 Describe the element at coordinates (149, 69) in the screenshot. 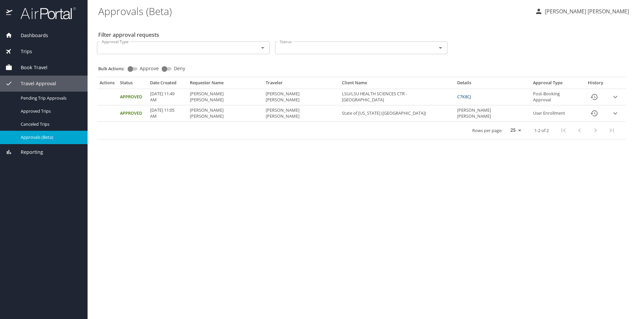

I see `span: Approve` at that location.